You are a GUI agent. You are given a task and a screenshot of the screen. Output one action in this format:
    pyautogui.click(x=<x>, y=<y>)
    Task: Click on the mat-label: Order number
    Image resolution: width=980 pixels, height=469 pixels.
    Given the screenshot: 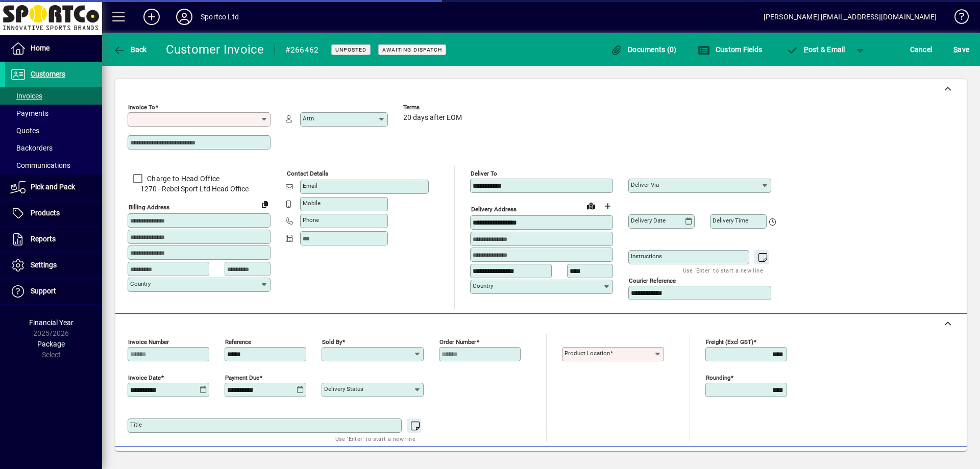 What is the action you would take?
    pyautogui.click(x=458, y=342)
    